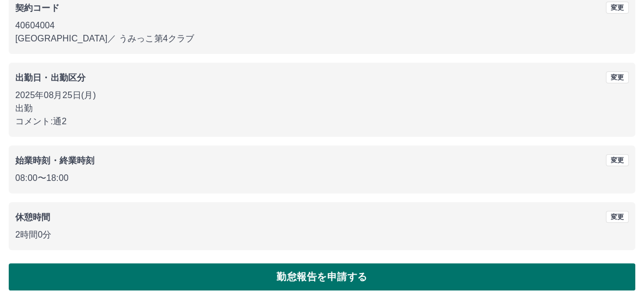 The image size is (644, 303). I want to click on p: コメント: 通2, so click(322, 121).